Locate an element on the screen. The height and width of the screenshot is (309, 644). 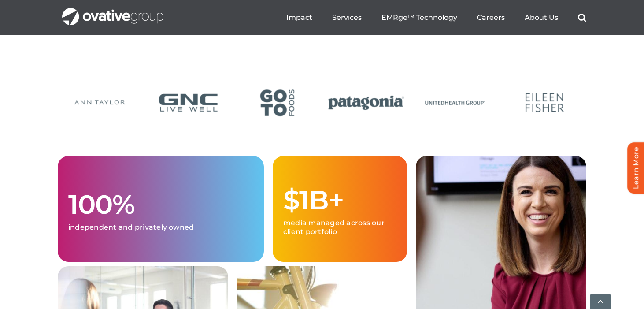
a: OG_Full_horizontal_WHT is located at coordinates (113, 11).